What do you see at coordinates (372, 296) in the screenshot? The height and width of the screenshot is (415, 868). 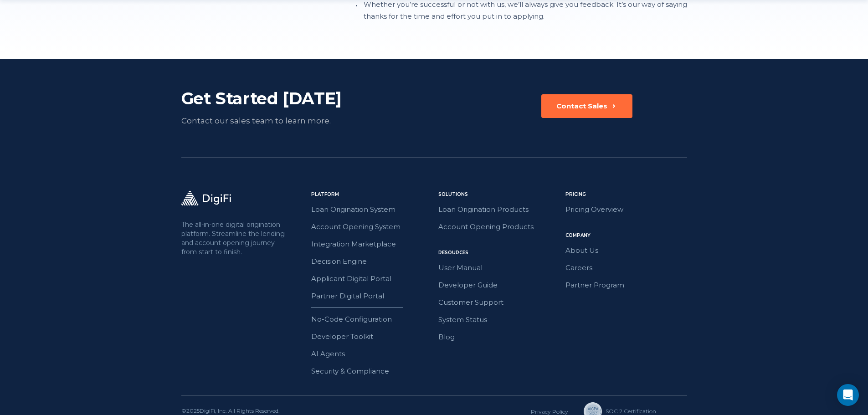 I see `a: Partner Digital Portal` at bounding box center [372, 296].